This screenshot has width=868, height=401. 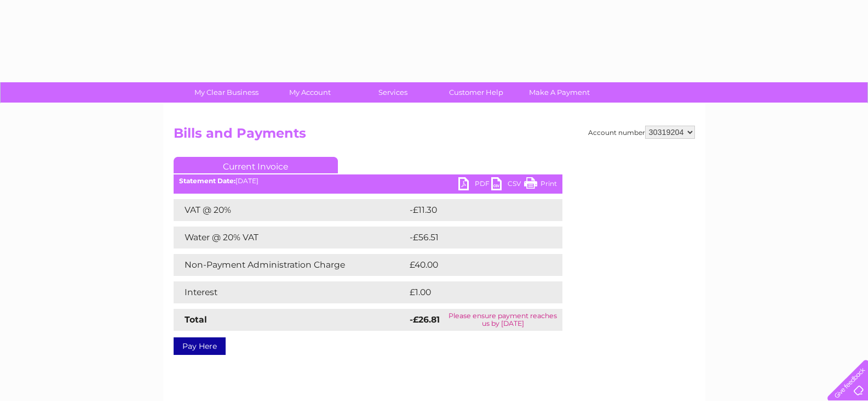 What do you see at coordinates (434, 136) in the screenshot?
I see `h2: Bills and Payments` at bounding box center [434, 136].